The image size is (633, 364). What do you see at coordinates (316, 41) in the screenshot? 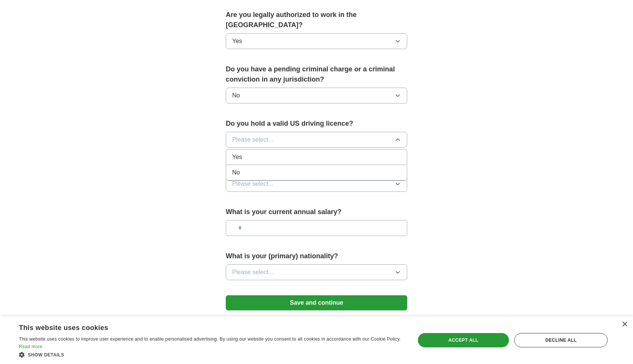
I see `button: Yes` at bounding box center [316, 41].